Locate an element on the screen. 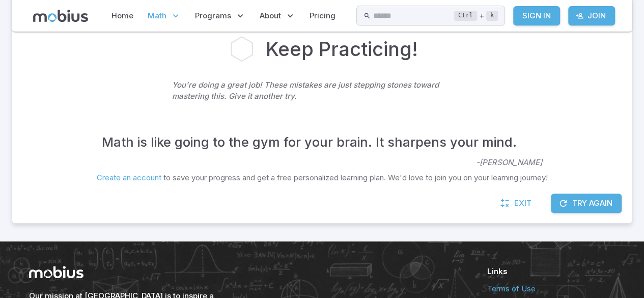 The width and height of the screenshot is (644, 298). span: Exit is located at coordinates (523, 204).